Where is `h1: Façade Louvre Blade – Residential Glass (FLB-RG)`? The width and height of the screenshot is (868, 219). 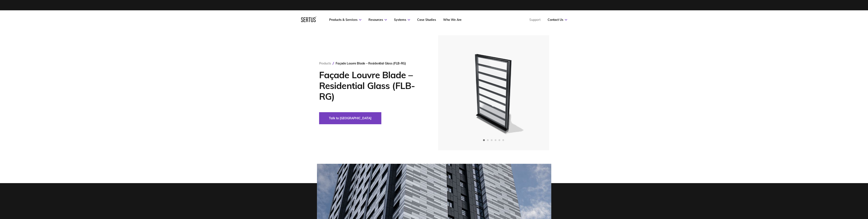 h1: Façade Louvre Blade – Residential Glass (FLB-RG) is located at coordinates (372, 86).